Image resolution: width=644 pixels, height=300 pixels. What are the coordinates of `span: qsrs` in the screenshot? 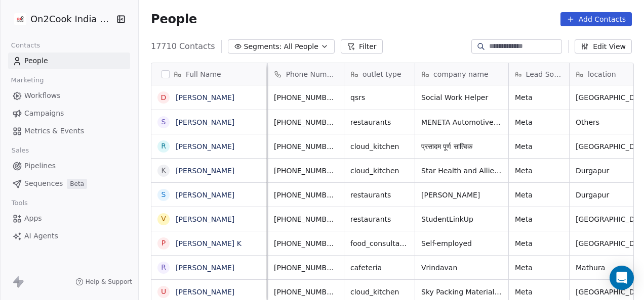 It's located at (379, 97).